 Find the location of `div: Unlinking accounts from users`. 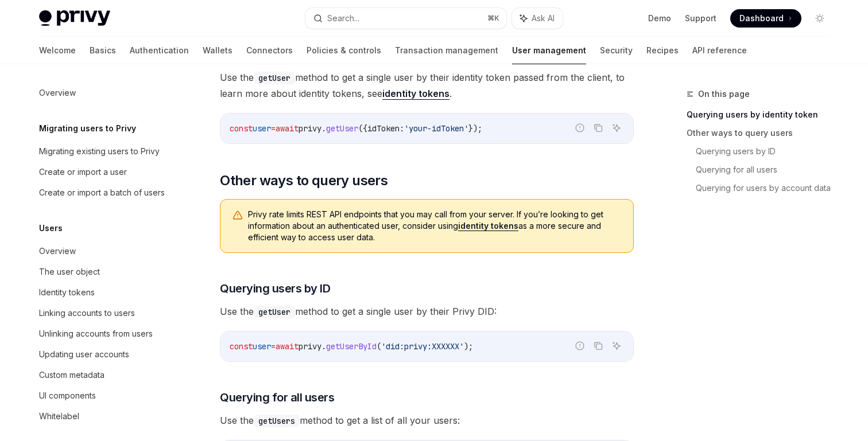

div: Unlinking accounts from users is located at coordinates (96, 333).